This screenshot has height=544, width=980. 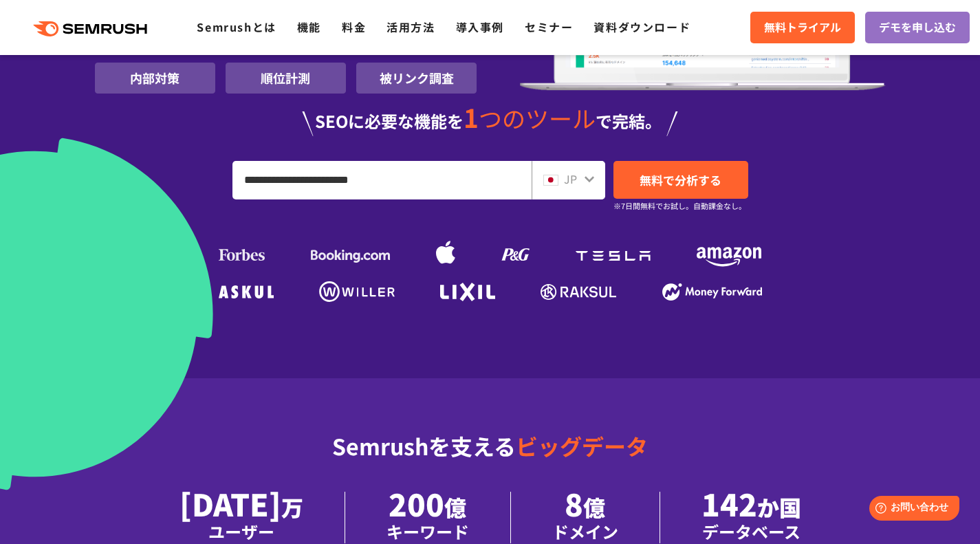 I want to click on li: 200, so click(x=427, y=517).